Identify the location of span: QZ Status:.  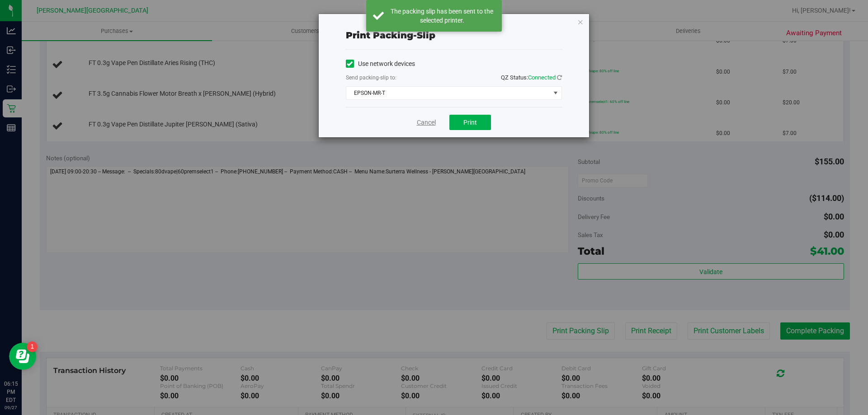
(532, 77).